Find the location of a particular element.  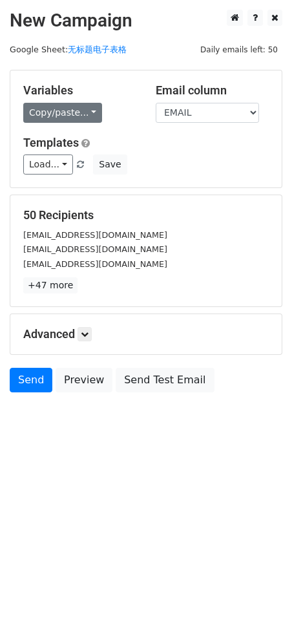

div: Chat Widget is located at coordinates (260, 607).